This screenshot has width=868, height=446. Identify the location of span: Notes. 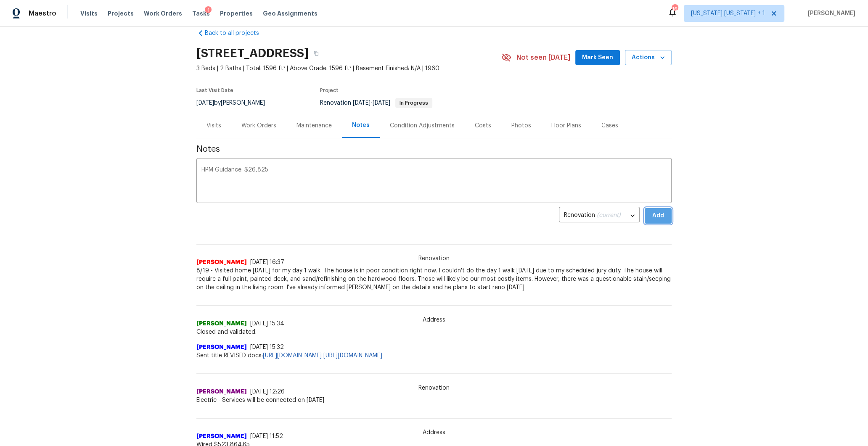
(434, 149).